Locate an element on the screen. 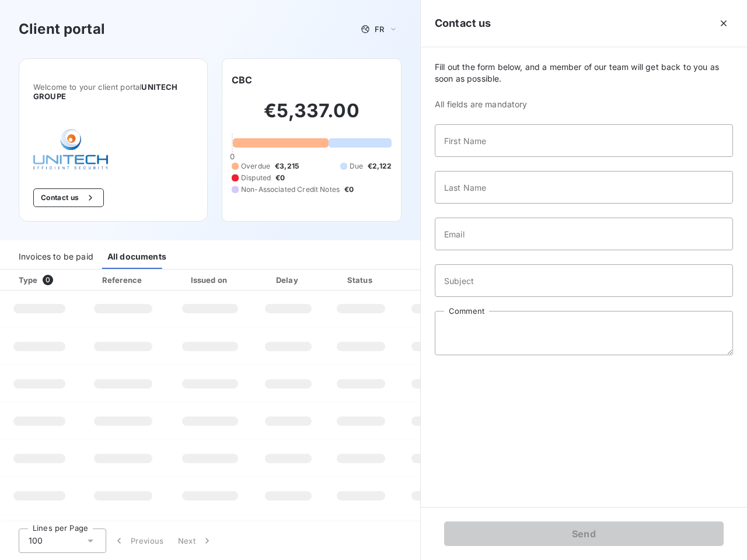 This screenshot has width=747, height=560. div: Issued on is located at coordinates (210, 280).